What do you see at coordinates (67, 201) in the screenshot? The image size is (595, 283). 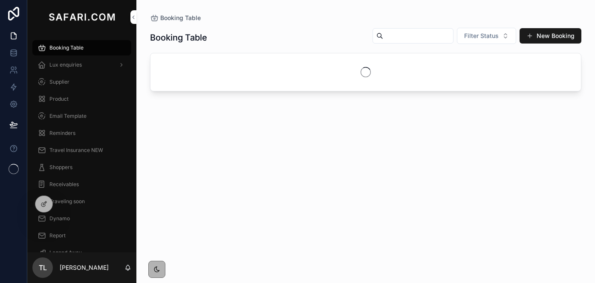 I see `span: Traveling soon` at bounding box center [67, 201].